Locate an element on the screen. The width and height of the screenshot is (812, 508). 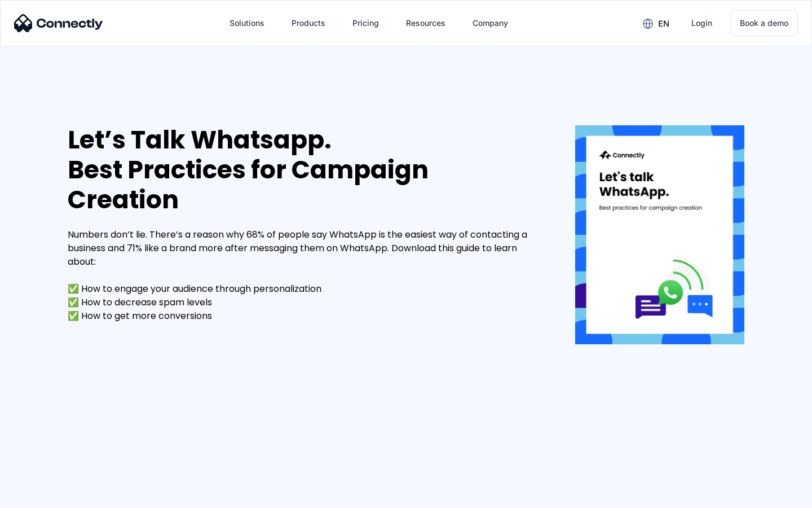
div: Let’s Talk Whatsapp. Best Practices for Campaign Creation is located at coordinates (304, 170).